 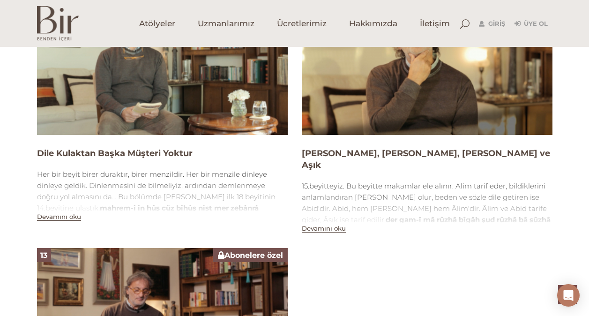 What do you see at coordinates (157, 23) in the screenshot?
I see `span: Atölyeler` at bounding box center [157, 23].